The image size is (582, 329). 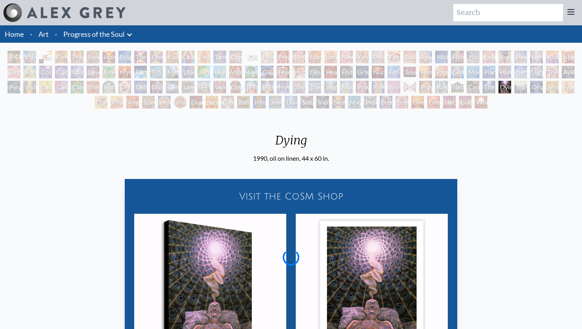 I want to click on div: Insomnia, so click(x=299, y=72).